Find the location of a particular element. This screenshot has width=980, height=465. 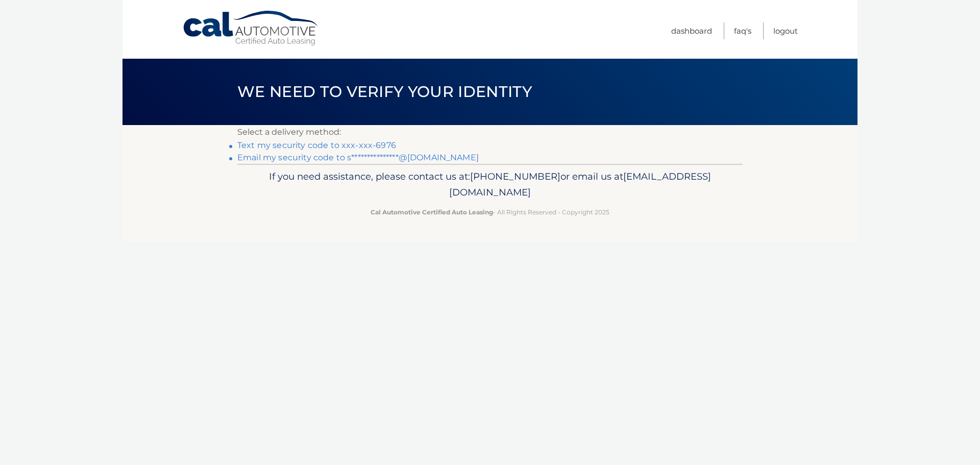

p: If you need assistance, please contact us at: or email us at is located at coordinates (490, 185).